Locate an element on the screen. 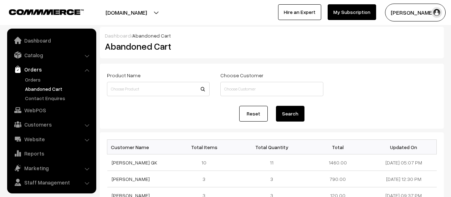 This screenshot has height=197, width=451. a: Contact Enquires is located at coordinates (58, 98).